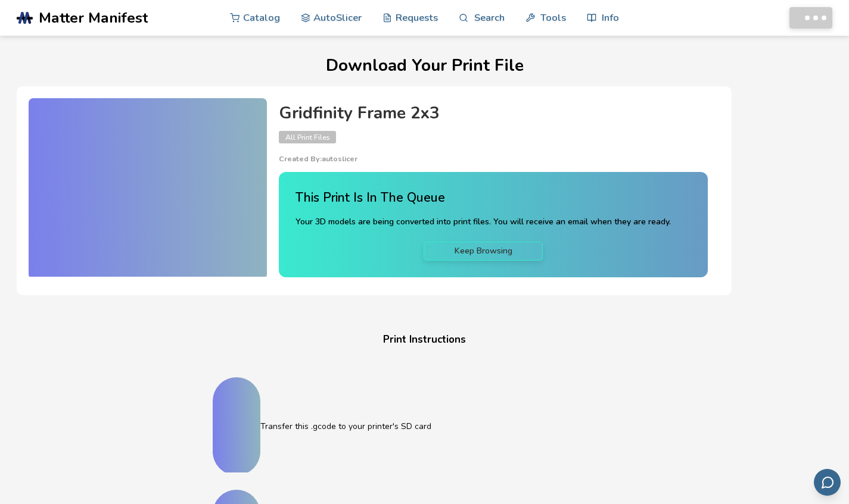 The height and width of the screenshot is (504, 849). I want to click on p: Created By: autoslicer, so click(493, 159).